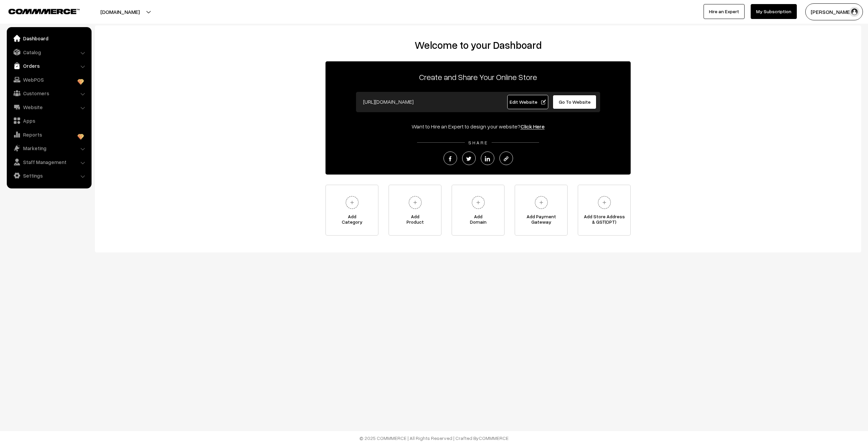  Describe the element at coordinates (575, 102) in the screenshot. I see `a: Go To Website` at that location.